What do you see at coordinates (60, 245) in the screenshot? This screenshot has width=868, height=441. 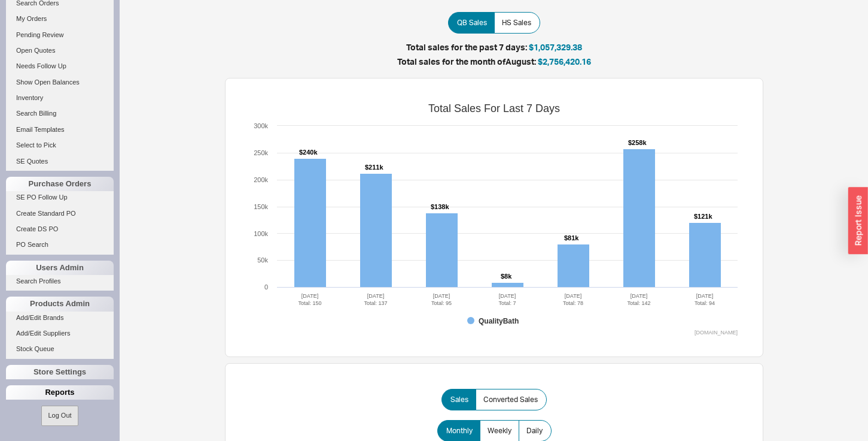 I see `a: PO Search` at bounding box center [60, 245].